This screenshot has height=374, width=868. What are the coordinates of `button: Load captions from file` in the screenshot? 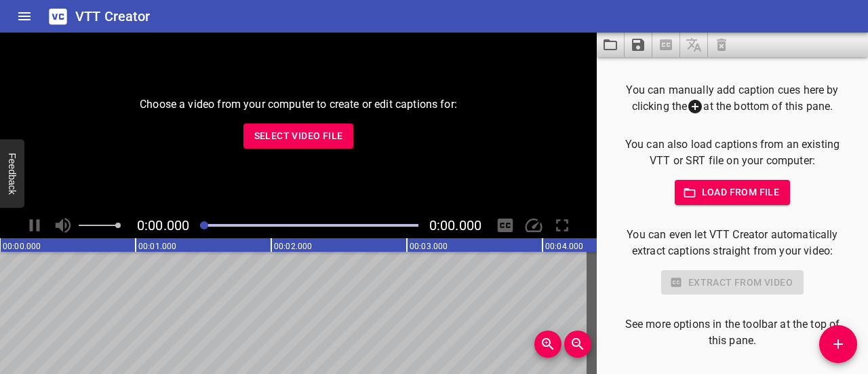 It's located at (611, 45).